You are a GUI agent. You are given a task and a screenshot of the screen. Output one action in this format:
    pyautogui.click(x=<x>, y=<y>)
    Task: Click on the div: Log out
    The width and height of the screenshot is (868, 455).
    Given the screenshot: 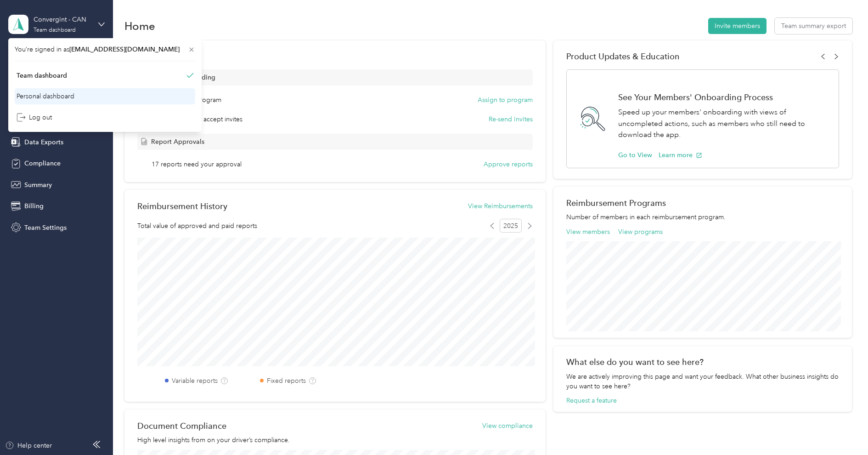 What is the action you would take?
    pyautogui.click(x=34, y=117)
    